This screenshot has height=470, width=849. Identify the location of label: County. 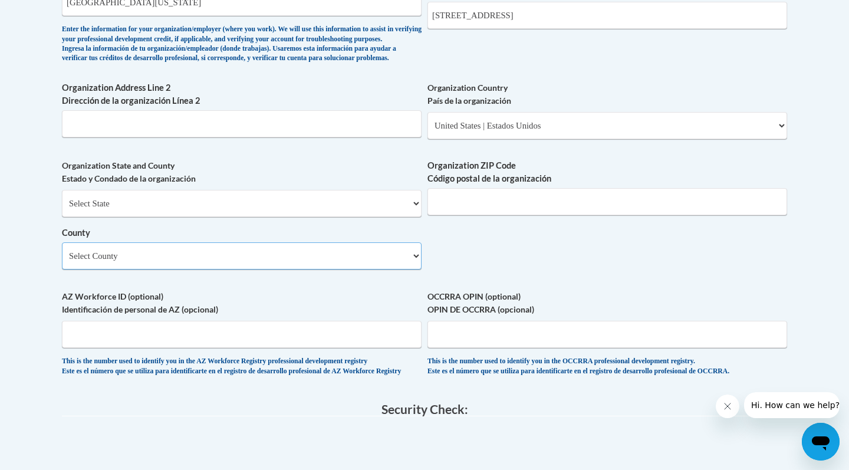
(242, 233).